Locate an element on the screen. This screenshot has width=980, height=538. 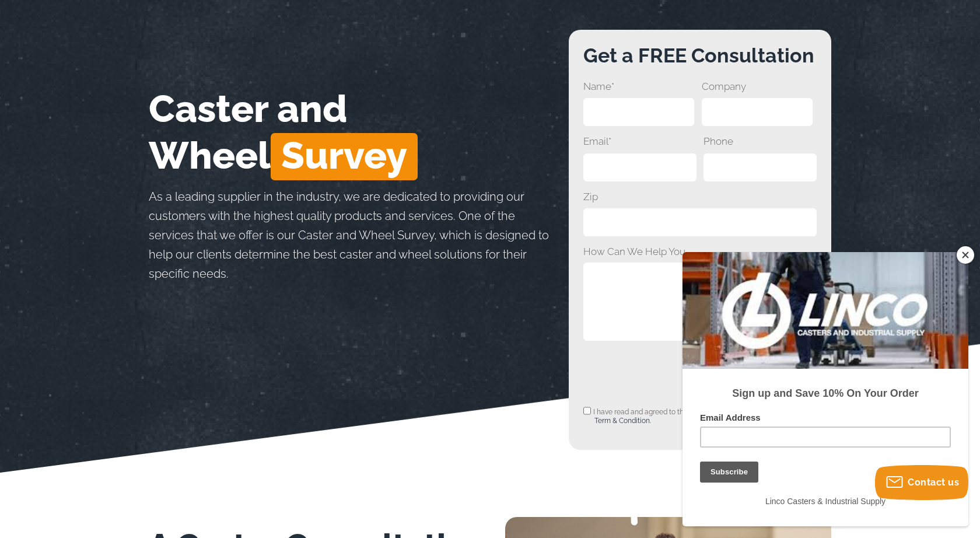
p: As a leading supplier in the industry, we are dedicated to providing our customers with the highe... is located at coordinates (351, 235).